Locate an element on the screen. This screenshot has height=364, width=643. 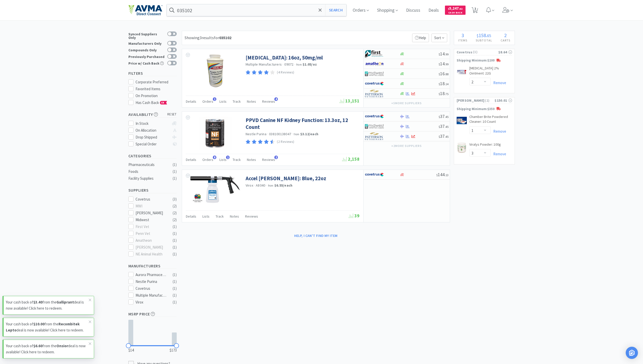
span: 4 is located at coordinates (276, 99).